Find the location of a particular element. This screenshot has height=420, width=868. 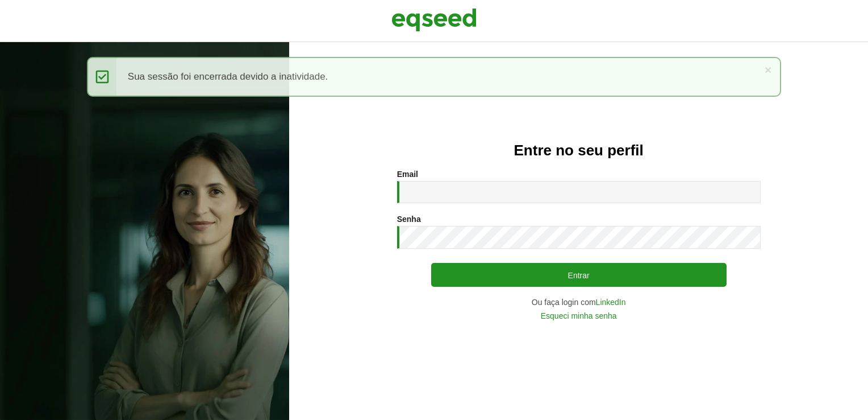

a: LinkedIn is located at coordinates (611, 302).